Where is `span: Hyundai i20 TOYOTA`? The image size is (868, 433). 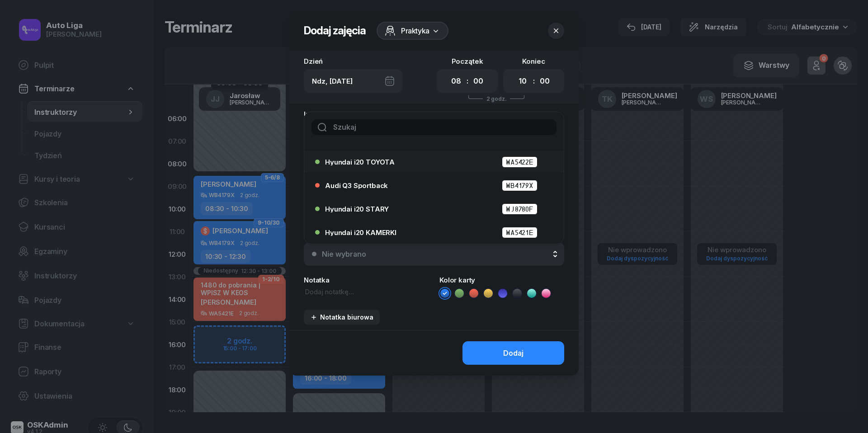 span: Hyundai i20 TOYOTA is located at coordinates (360, 162).